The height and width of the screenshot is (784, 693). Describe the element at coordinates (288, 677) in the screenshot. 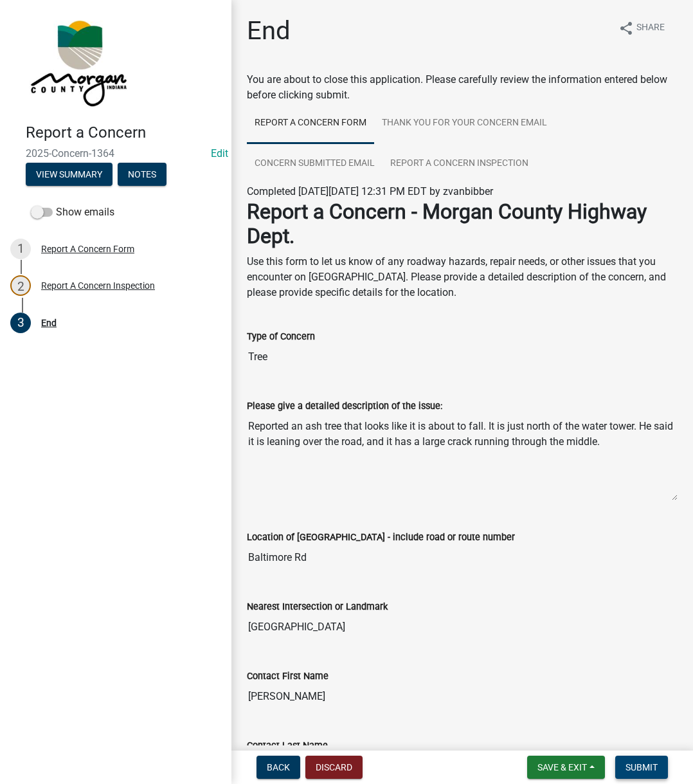

I see `label: Contact First Name` at that location.